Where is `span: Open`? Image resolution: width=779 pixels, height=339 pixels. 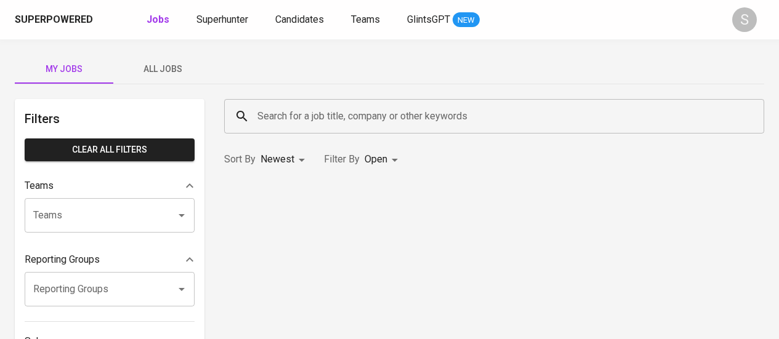
span: Open is located at coordinates (376, 159).